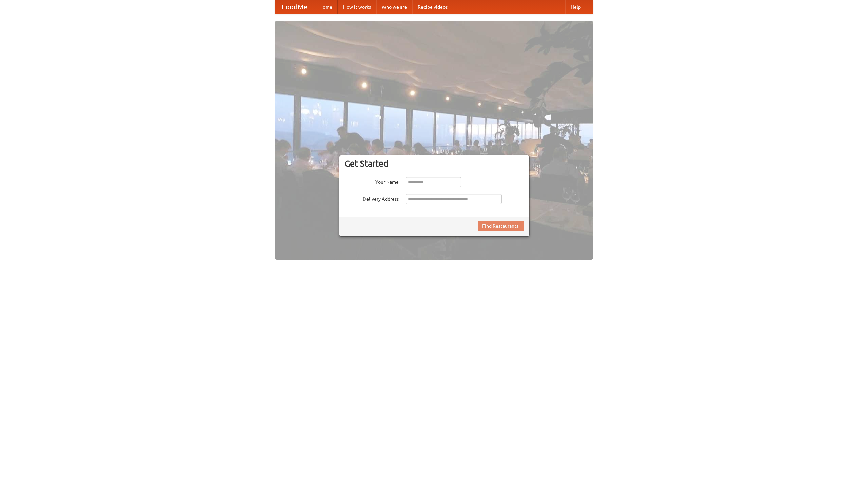  What do you see at coordinates (576, 7) in the screenshot?
I see `a: Help` at bounding box center [576, 7].